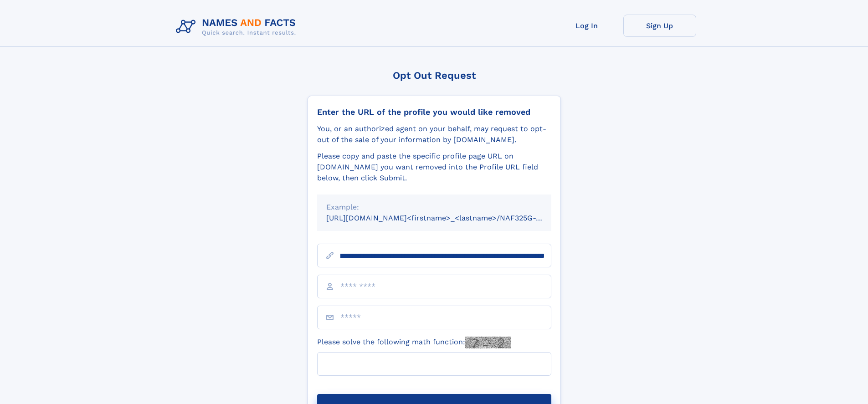  Describe the element at coordinates (238, 27) in the screenshot. I see `img: Logo Names and Facts` at that location.